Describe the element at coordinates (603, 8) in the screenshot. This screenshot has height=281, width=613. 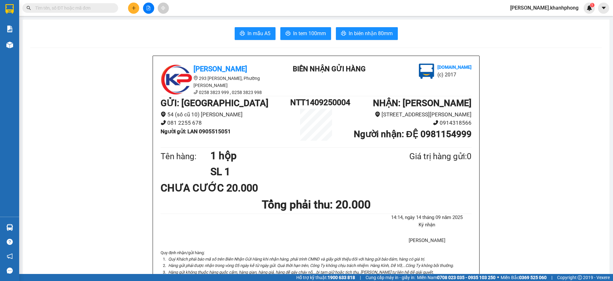
I see `button: caret-down` at that location.